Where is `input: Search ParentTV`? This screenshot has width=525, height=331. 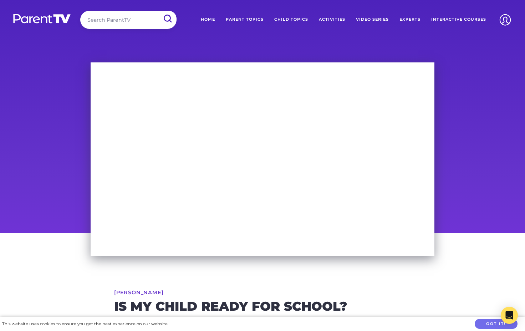
input: Search ParentTV is located at coordinates (128, 20).